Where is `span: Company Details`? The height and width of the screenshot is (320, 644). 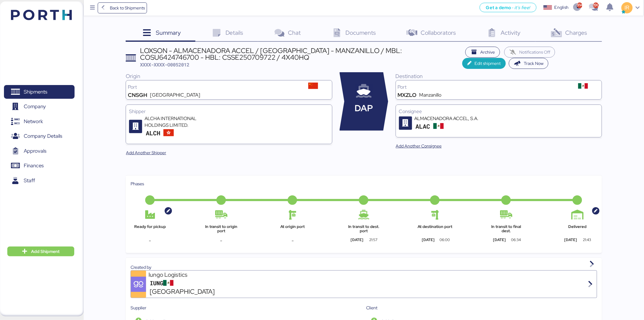
span: Company Details is located at coordinates (43, 136).